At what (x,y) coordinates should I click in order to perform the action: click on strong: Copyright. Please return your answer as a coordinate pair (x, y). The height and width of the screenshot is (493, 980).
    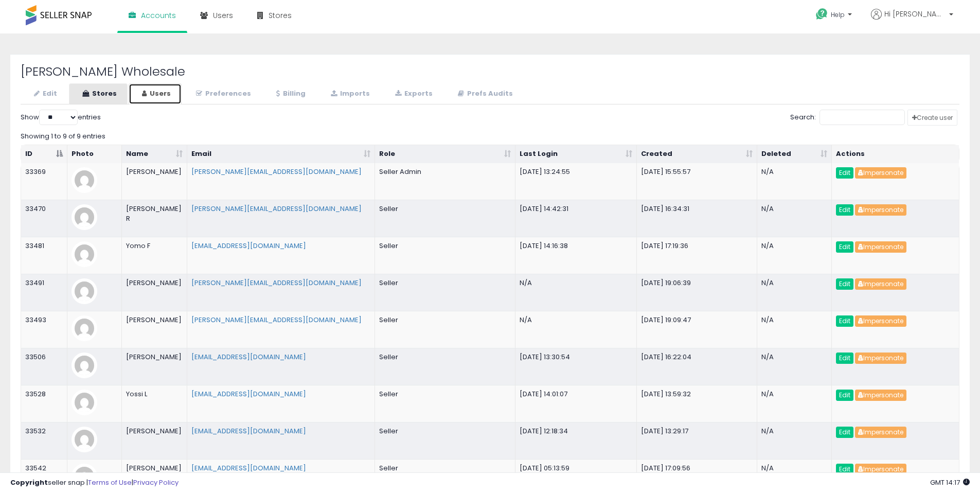
    Looking at the image, I should click on (28, 482).